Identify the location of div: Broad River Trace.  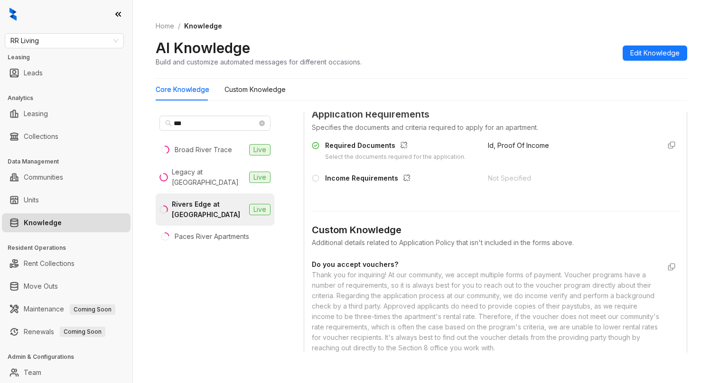
(203, 150).